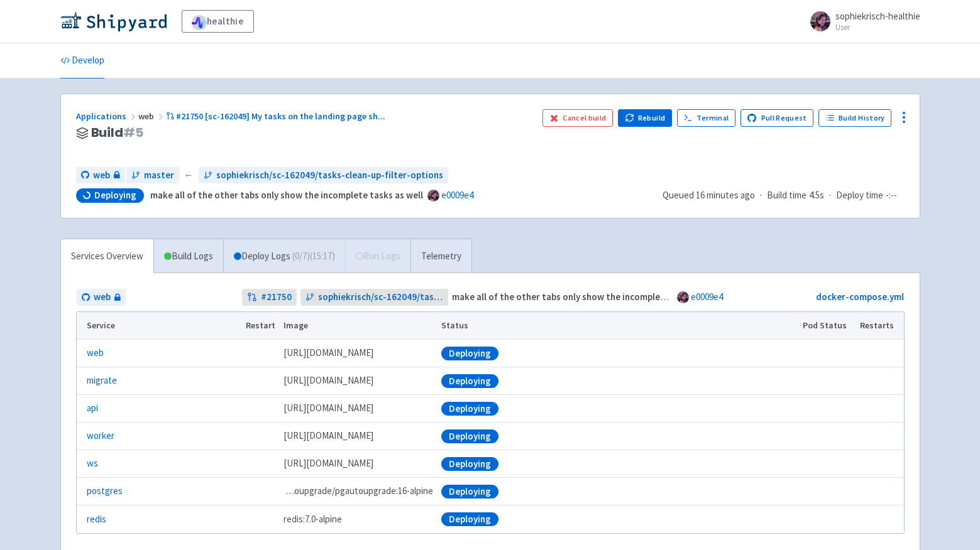 This screenshot has height=550, width=980. What do you see at coordinates (879, 326) in the screenshot?
I see `th: Restarts` at bounding box center [879, 326].